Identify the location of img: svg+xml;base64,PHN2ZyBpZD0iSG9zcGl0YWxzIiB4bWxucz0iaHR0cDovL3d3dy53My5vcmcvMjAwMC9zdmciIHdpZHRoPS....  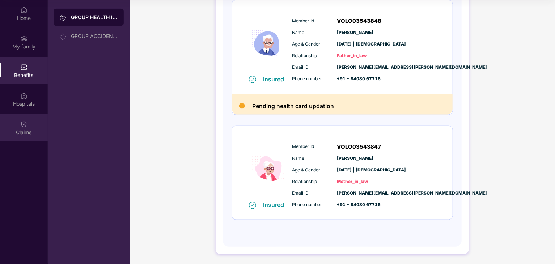
(24, 96).